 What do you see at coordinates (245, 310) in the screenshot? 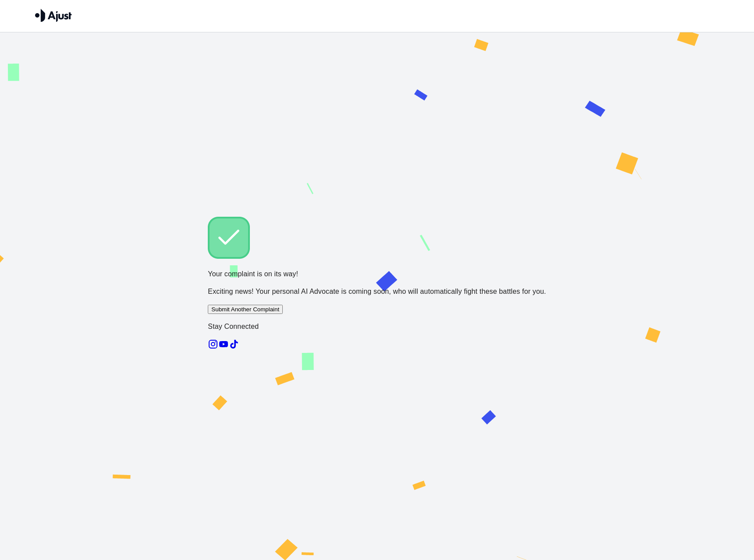
I see `button: Submit Another Complaint` at bounding box center [245, 310].